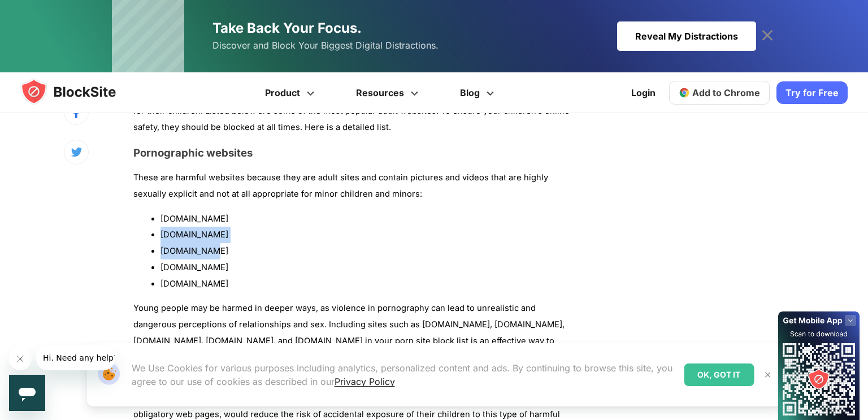  I want to click on span: Hi. Need any help?, so click(44, 13).